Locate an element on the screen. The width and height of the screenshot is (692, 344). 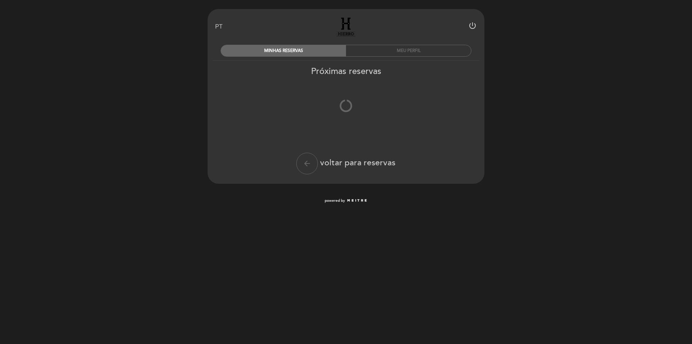
img: MEITRE is located at coordinates (357, 201).